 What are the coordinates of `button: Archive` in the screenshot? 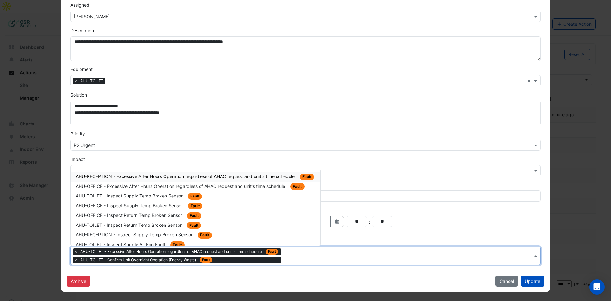 It's located at (78, 281).